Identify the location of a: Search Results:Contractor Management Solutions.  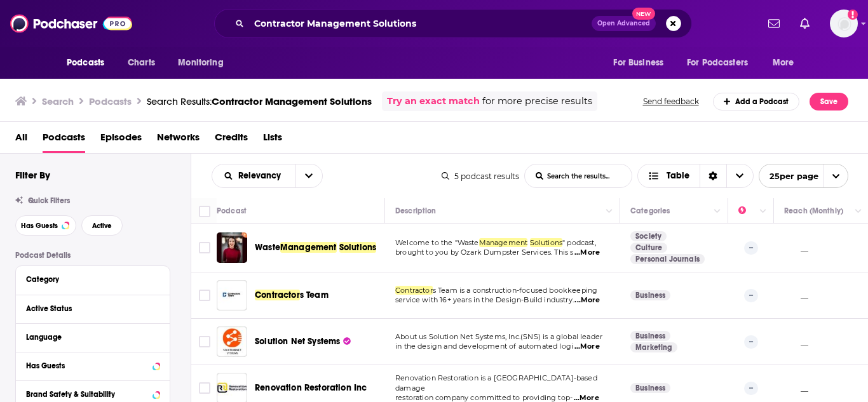
(259, 101).